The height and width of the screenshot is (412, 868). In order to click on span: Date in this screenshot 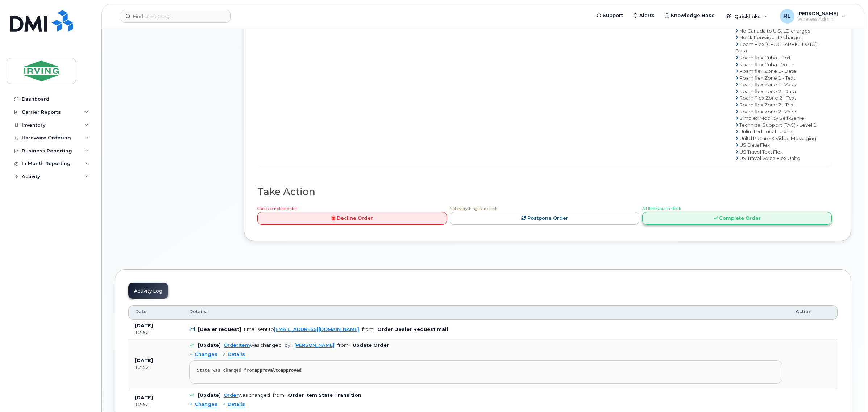, I will do `click(141, 312)`.